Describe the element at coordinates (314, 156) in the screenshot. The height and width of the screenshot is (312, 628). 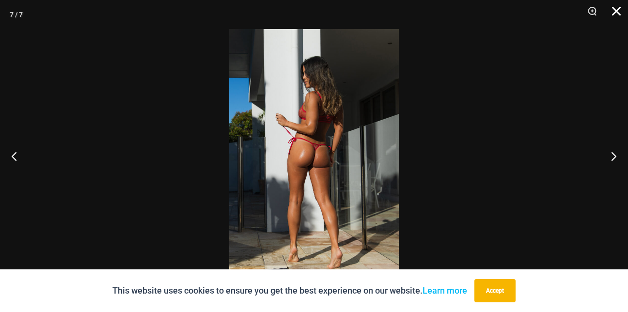
I see `img: Summer Storm Red 332 Crop Top 456 Micro 03` at that location.